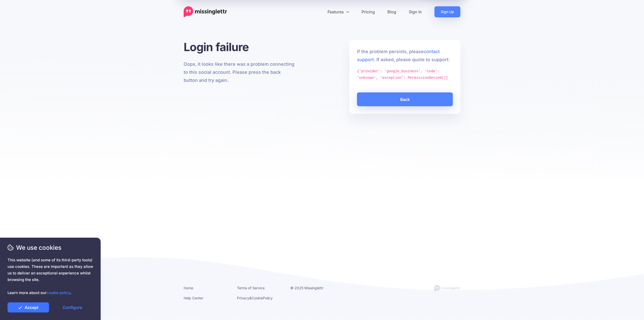 The width and height of the screenshot is (644, 320). What do you see at coordinates (193, 298) in the screenshot?
I see `a: Help Center` at bounding box center [193, 298].